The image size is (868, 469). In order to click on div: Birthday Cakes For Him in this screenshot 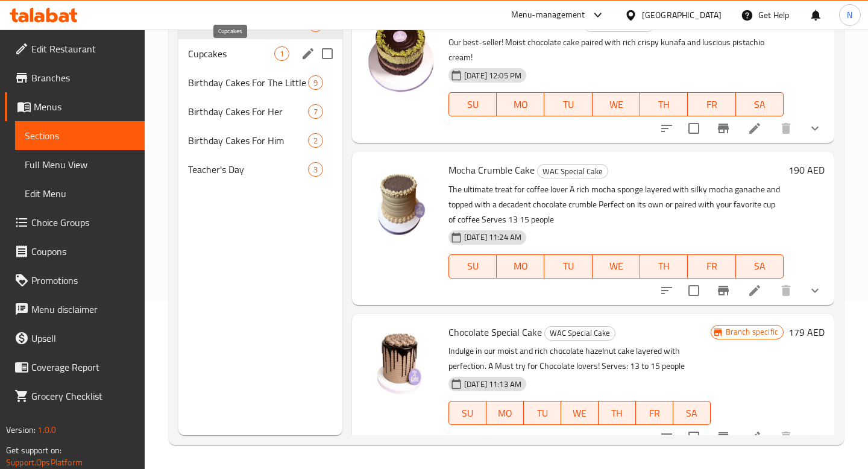, I will do `click(248, 141)`.